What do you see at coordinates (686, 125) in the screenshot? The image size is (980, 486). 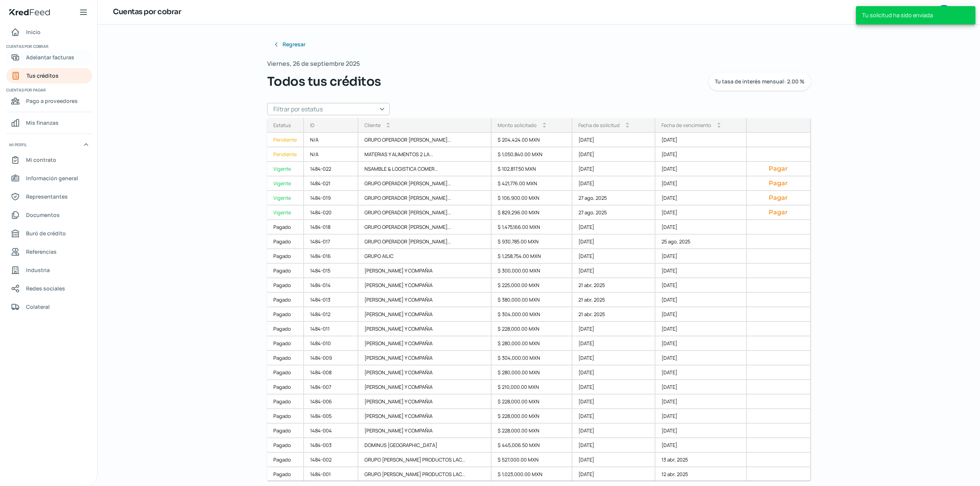 I see `div: Fecha de vencimiento` at bounding box center [686, 125].